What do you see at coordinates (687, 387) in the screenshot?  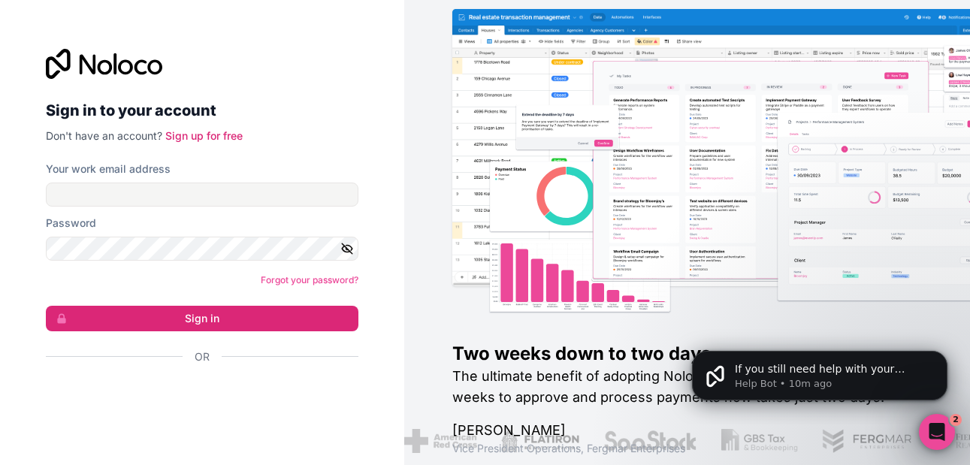 I see `h2: The ultimate benefit of adopting Noloco is that what used to take two weeks to approve and proces...` at bounding box center [687, 387].